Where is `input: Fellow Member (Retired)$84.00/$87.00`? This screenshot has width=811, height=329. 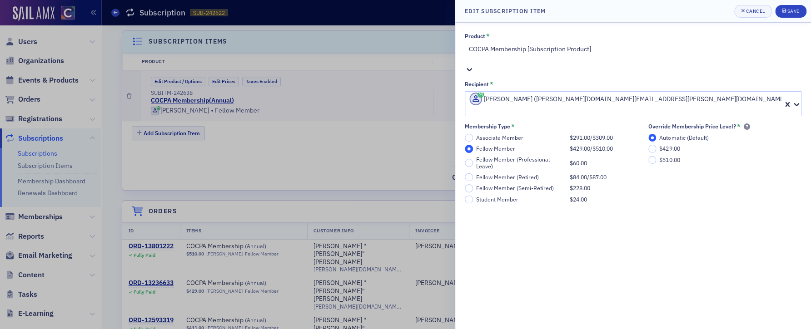 input: Fellow Member (Retired)$84.00/$87.00 is located at coordinates (469, 178).